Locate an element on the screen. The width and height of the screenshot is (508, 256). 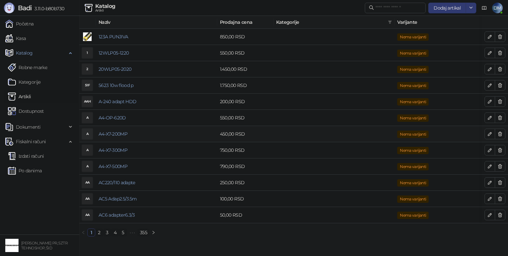
a: AC6 adapter6.3/3 is located at coordinates (117, 215).